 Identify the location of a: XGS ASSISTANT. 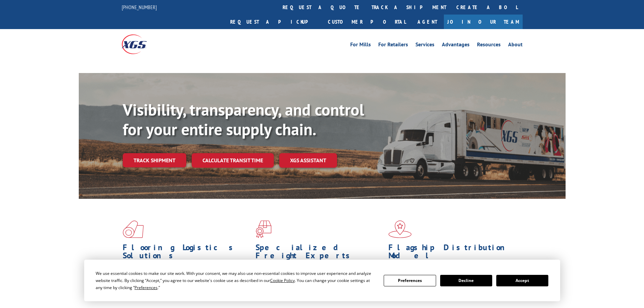
(308, 160).